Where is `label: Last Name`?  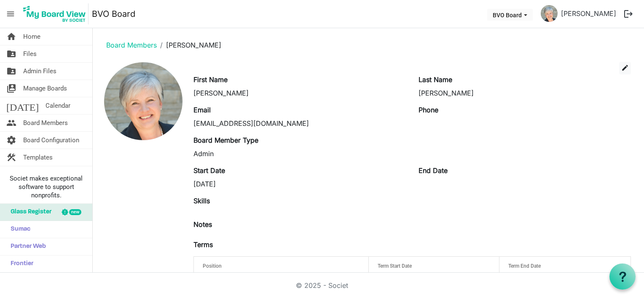
label: Last Name is located at coordinates (435, 79).